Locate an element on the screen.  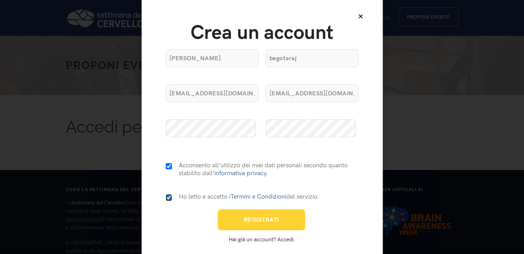
span: Registrati is located at coordinates (261, 220).